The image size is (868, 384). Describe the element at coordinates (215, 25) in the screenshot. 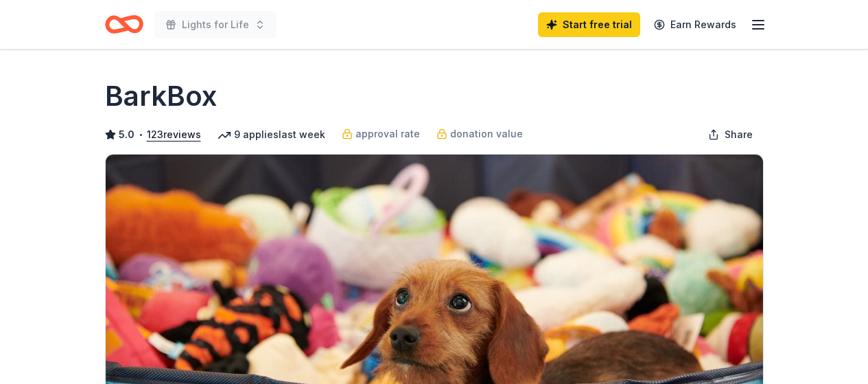

I see `span: Lights for Life` at that location.